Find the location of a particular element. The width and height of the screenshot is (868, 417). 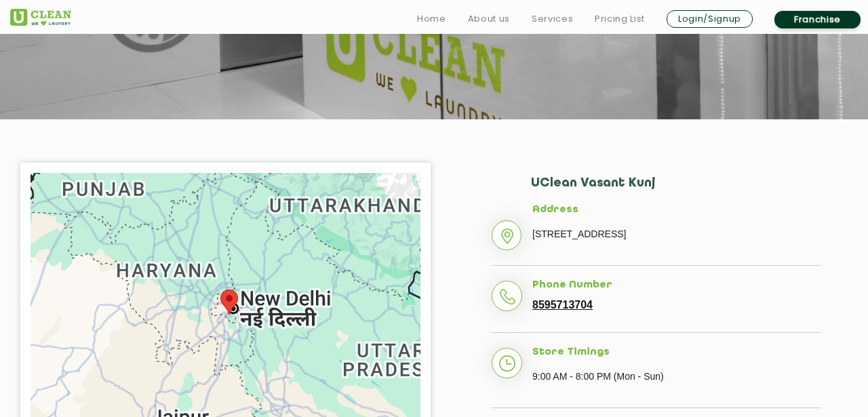

a: Pricing List is located at coordinates (620, 19).